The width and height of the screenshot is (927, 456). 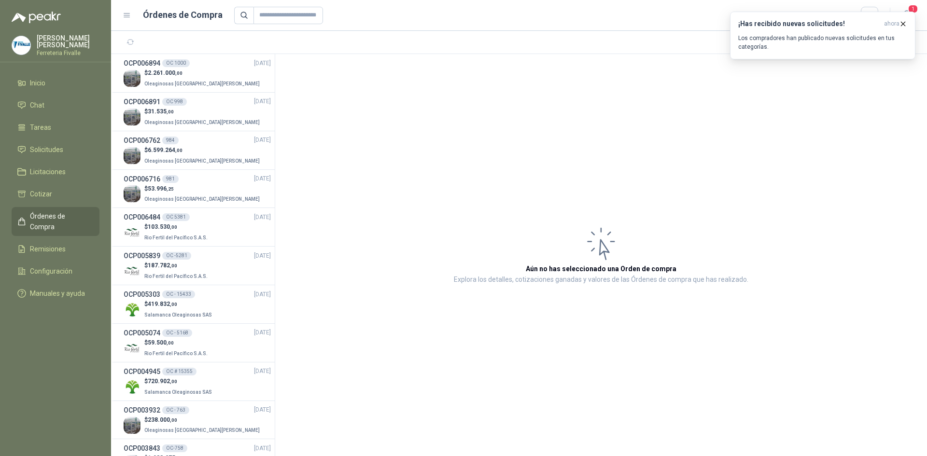 I want to click on h3: OCP006762, so click(x=142, y=140).